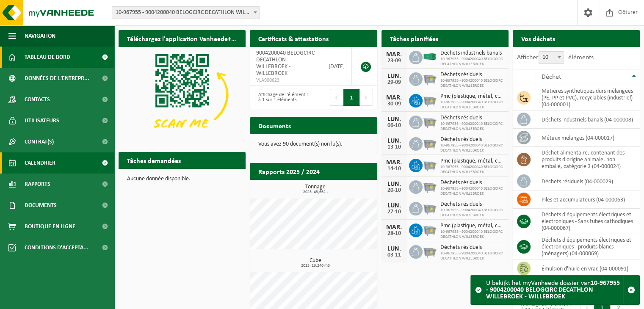 The image size is (644, 309). Describe the element at coordinates (587, 160) in the screenshot. I see `td: déchet alimentaire, contenant des produits d'origine animale, non emballé, catégorie 3 (04-000024)` at that location.